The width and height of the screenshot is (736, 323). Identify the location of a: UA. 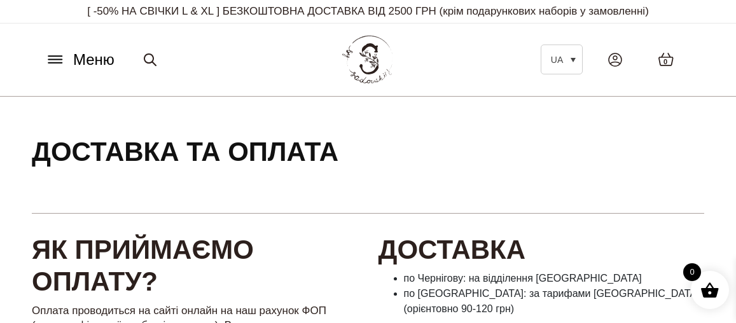
(561, 59).